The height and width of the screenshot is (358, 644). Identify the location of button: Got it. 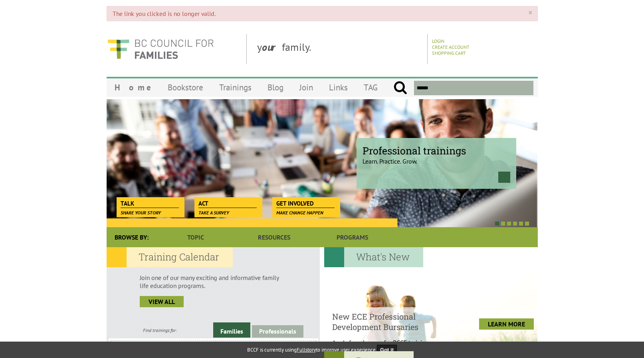
(387, 349).